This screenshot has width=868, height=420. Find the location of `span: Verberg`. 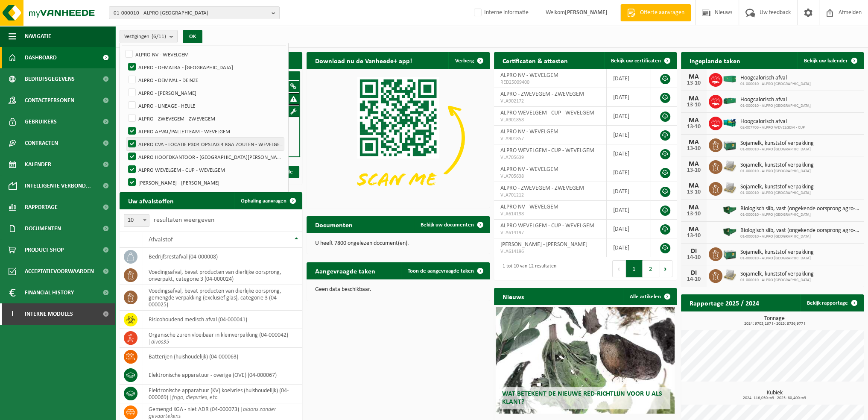

span: Verberg is located at coordinates (464, 61).